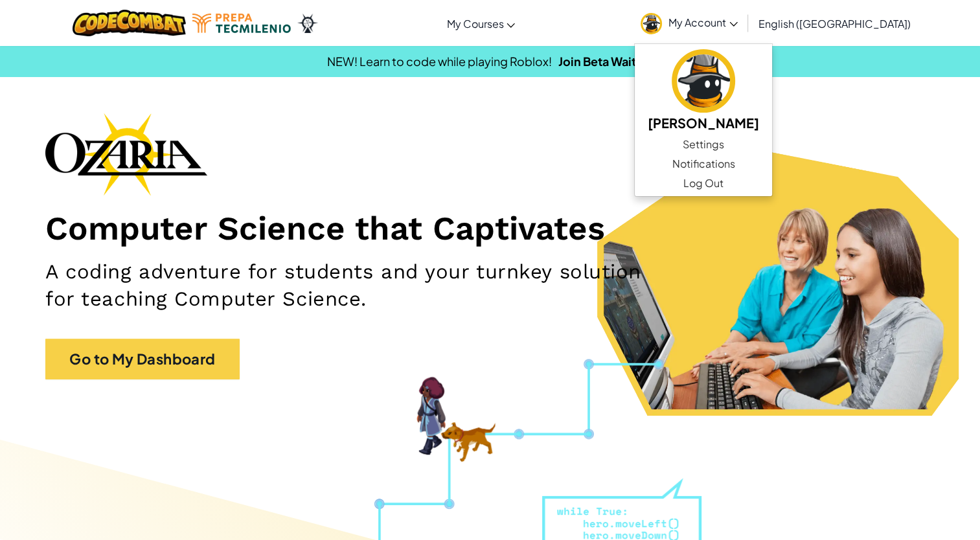  I want to click on a: Join Beta Waitlist, so click(605, 61).